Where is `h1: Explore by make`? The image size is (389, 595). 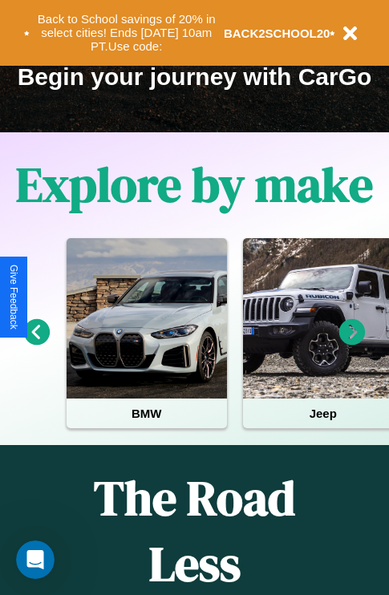 h1: Explore by make is located at coordinates (194, 184).